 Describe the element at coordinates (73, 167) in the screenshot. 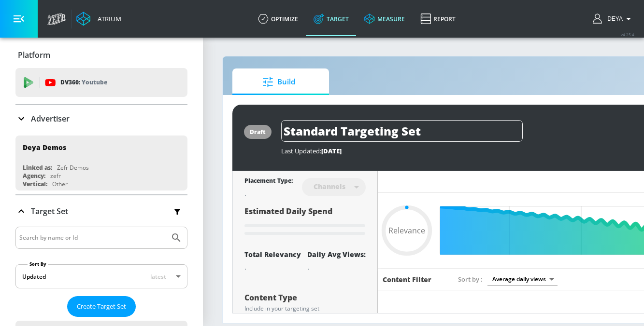

I see `div: Zefr Demos` at that location.